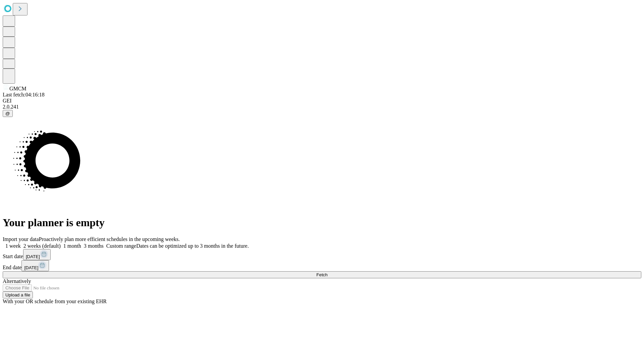 Image resolution: width=644 pixels, height=363 pixels. Describe the element at coordinates (322, 222) in the screenshot. I see `h1: Your planner is empty` at that location.